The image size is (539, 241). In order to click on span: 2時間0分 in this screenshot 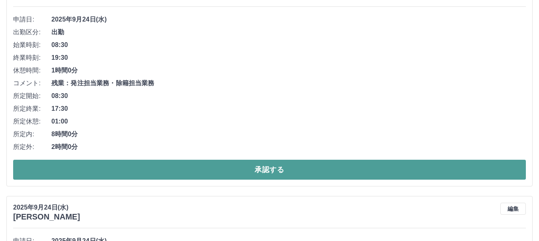, I will do `click(288, 147)`.